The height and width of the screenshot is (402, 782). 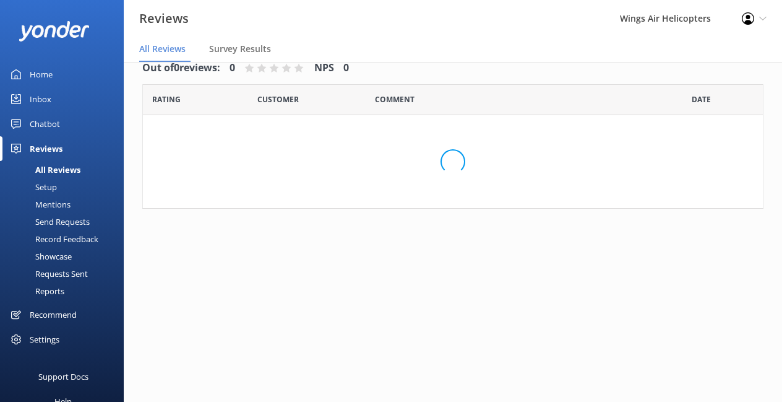 I want to click on div: Reports, so click(x=36, y=291).